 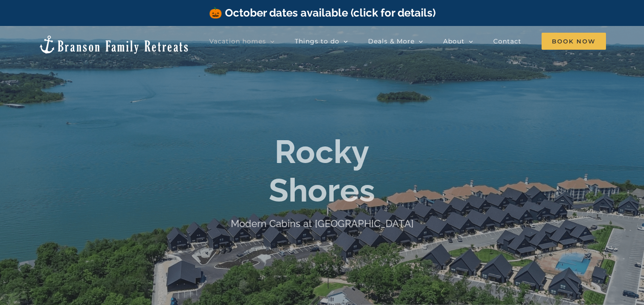 I want to click on span: About, so click(x=454, y=41).